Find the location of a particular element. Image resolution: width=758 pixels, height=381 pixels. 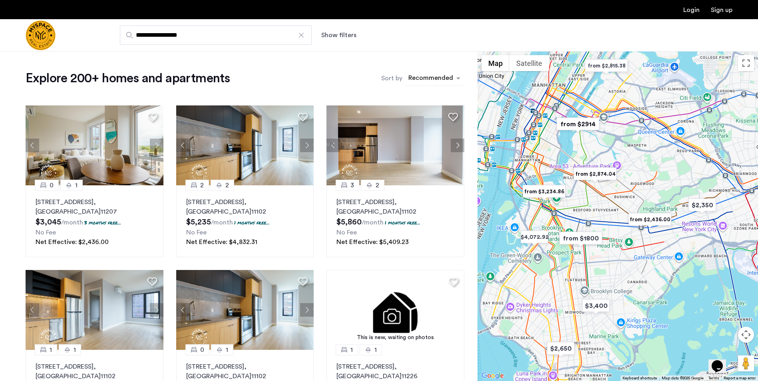

img: 3.gif is located at coordinates (395, 310).